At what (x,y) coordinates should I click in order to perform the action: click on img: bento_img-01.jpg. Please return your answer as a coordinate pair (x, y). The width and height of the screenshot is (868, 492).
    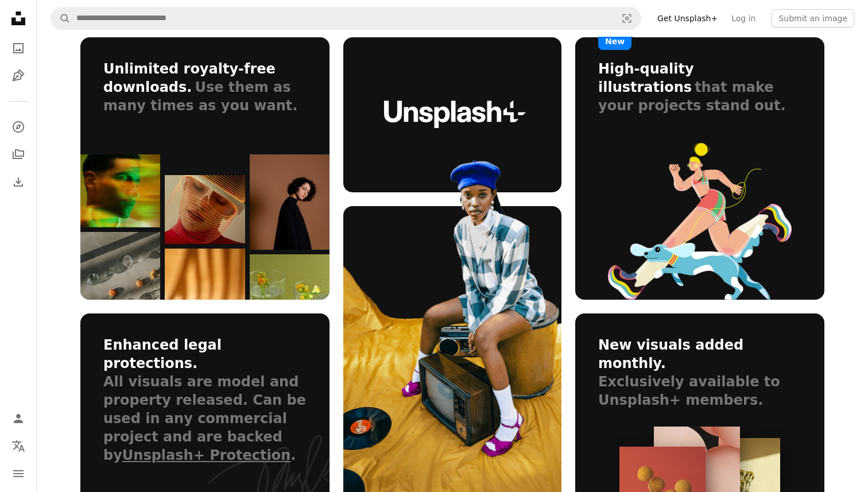
    Looking at the image, I should click on (120, 190).